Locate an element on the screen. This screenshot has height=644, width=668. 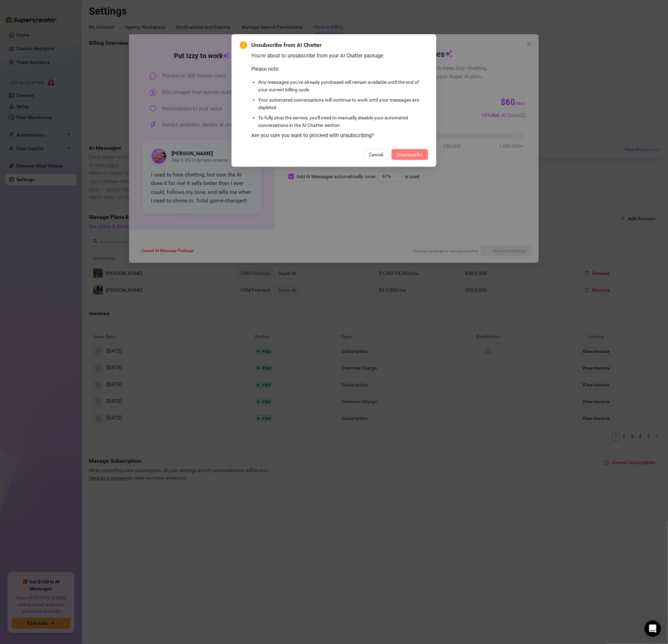
div: Open Intercom Messenger is located at coordinates (653, 629).